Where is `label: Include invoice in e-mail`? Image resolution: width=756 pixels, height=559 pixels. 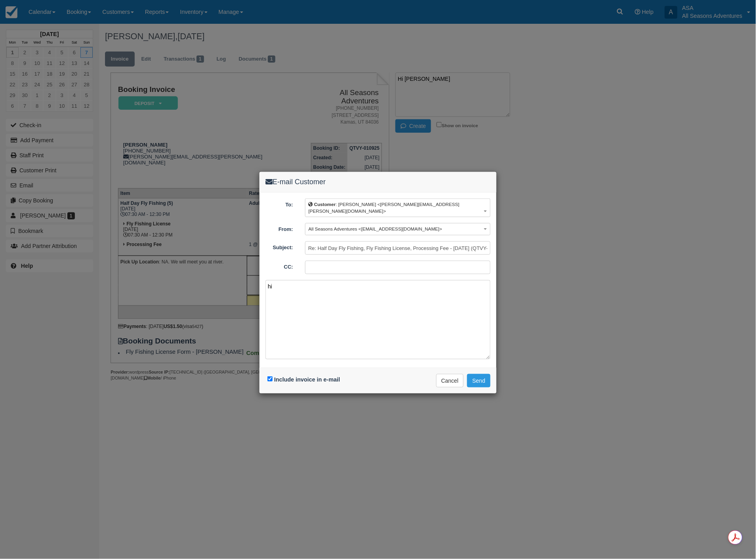 label: Include invoice in e-mail is located at coordinates (307, 380).